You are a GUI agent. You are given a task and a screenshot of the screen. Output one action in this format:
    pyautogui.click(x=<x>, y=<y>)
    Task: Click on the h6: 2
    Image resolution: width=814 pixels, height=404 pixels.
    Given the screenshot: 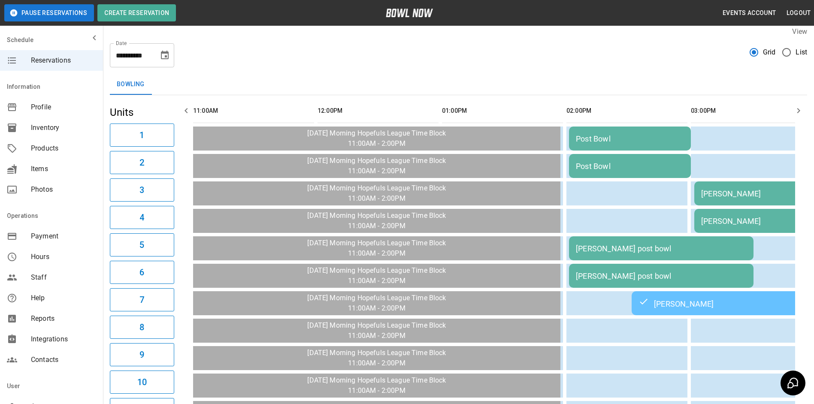 What is the action you would take?
    pyautogui.click(x=142, y=163)
    